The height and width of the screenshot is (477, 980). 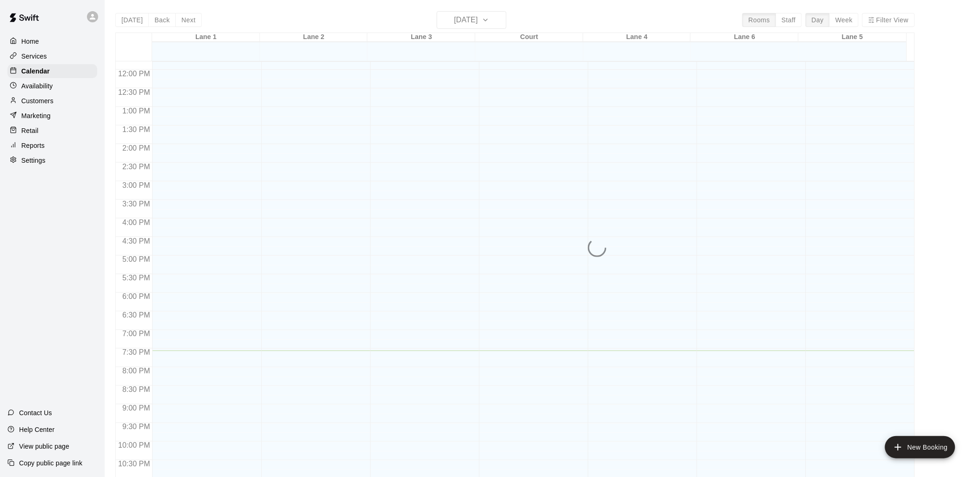 I want to click on p: Services, so click(x=34, y=56).